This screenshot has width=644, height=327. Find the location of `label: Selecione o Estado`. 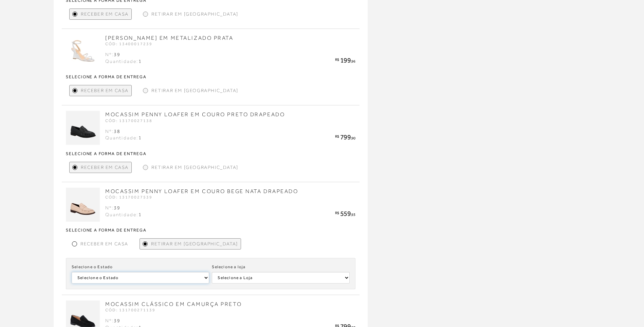

label: Selecione o Estado is located at coordinates (92, 267).